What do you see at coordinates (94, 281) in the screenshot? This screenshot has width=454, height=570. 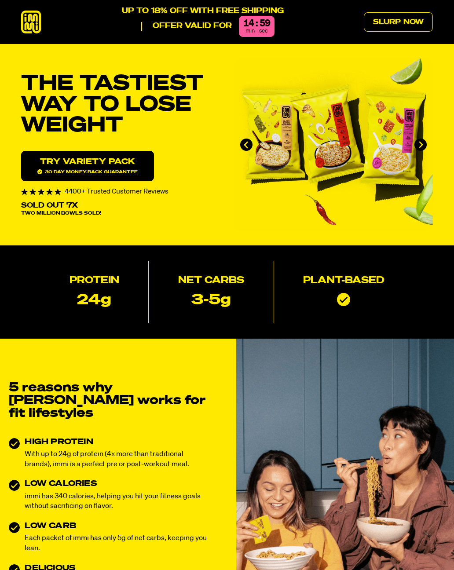 I see `h2: Protein` at bounding box center [94, 281].